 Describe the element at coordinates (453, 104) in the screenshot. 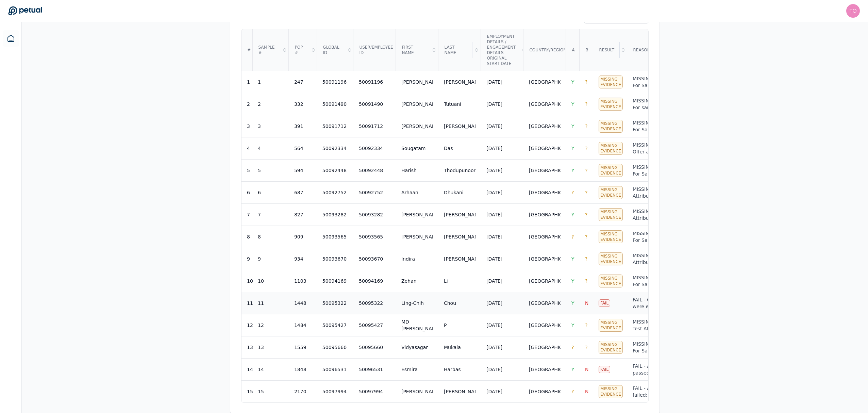

I see `div: Tutuani` at that location.